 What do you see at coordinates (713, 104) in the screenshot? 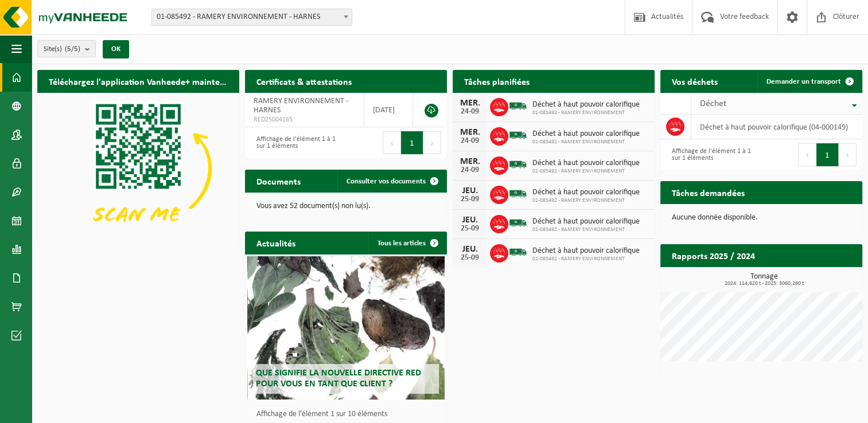
I see `span: Déchet` at bounding box center [713, 104].